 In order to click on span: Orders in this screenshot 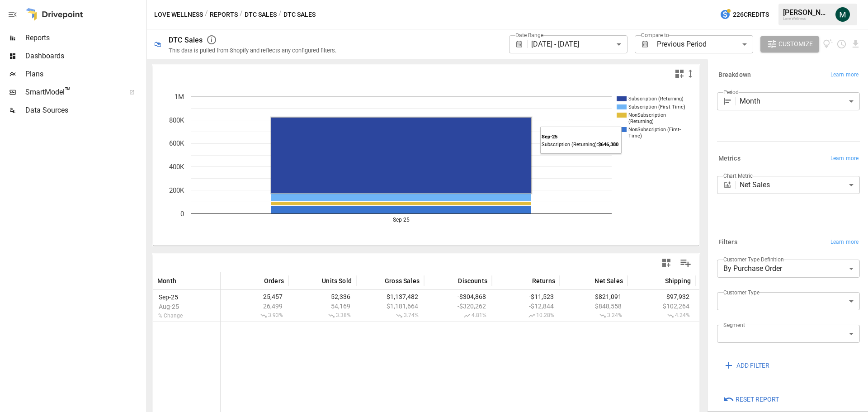, I will do `click(274, 281)`.